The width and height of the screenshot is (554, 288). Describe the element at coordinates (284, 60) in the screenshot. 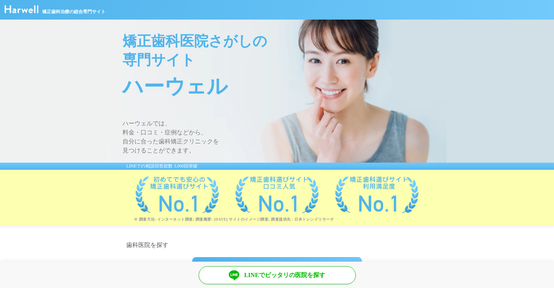

I see `span: 専門サイト` at that location.